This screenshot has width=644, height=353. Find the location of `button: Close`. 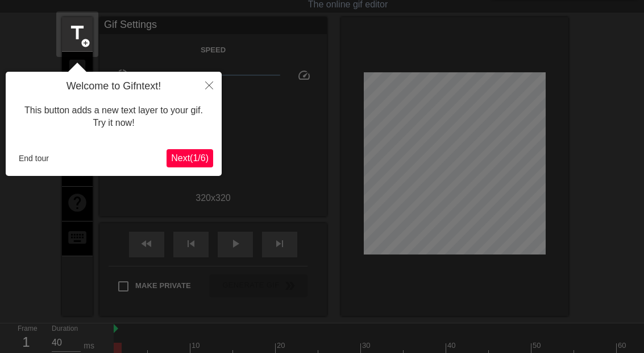

button: Close is located at coordinates (209, 84).